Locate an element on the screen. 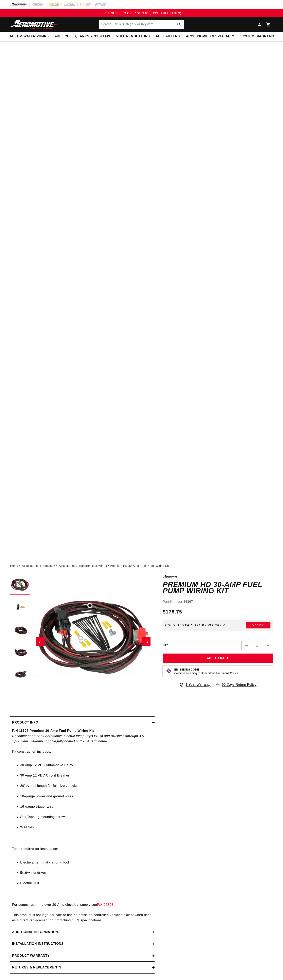  li: Premium HD 30-Amp Fuel Pump Wiring Kit is located at coordinates (140, 566).